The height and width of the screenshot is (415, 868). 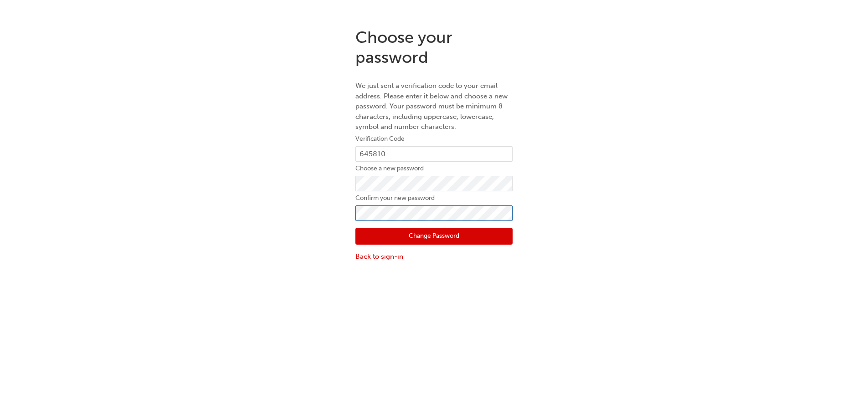 I want to click on label: Verification Code, so click(x=434, y=139).